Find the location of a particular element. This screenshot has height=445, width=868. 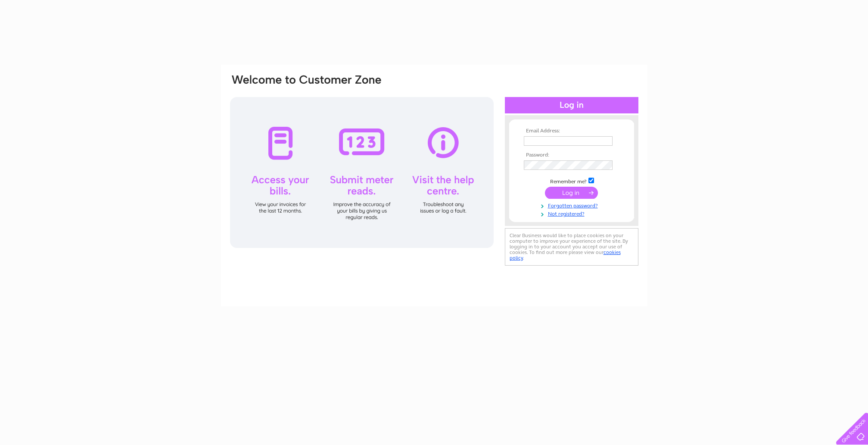

a: Not registered? is located at coordinates (572, 213).